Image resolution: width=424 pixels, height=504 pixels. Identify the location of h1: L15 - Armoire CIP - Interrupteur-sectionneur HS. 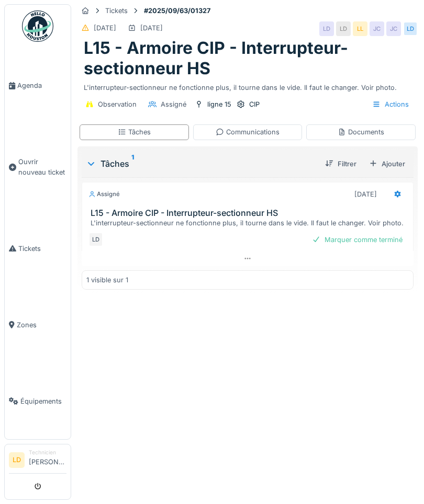
(247, 58).